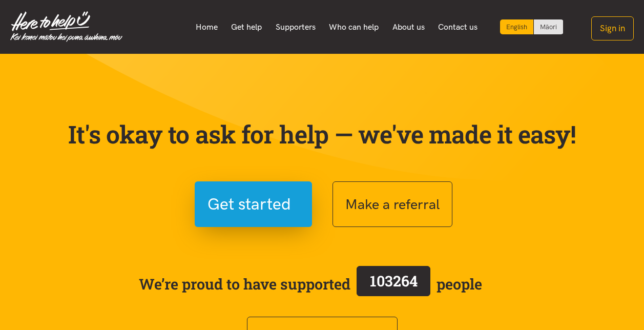 The width and height of the screenshot is (644, 330). Describe the element at coordinates (613, 28) in the screenshot. I see `button: Sign in` at that location.